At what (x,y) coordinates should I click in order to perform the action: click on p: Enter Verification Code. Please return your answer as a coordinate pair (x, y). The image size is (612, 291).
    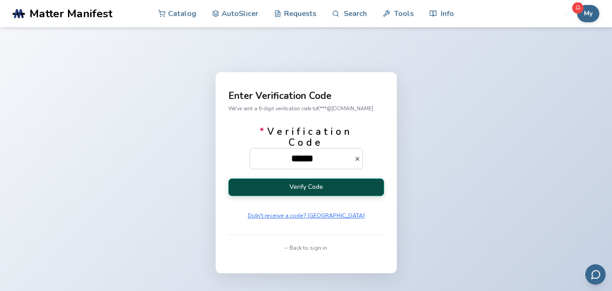
    Looking at the image, I should click on (306, 96).